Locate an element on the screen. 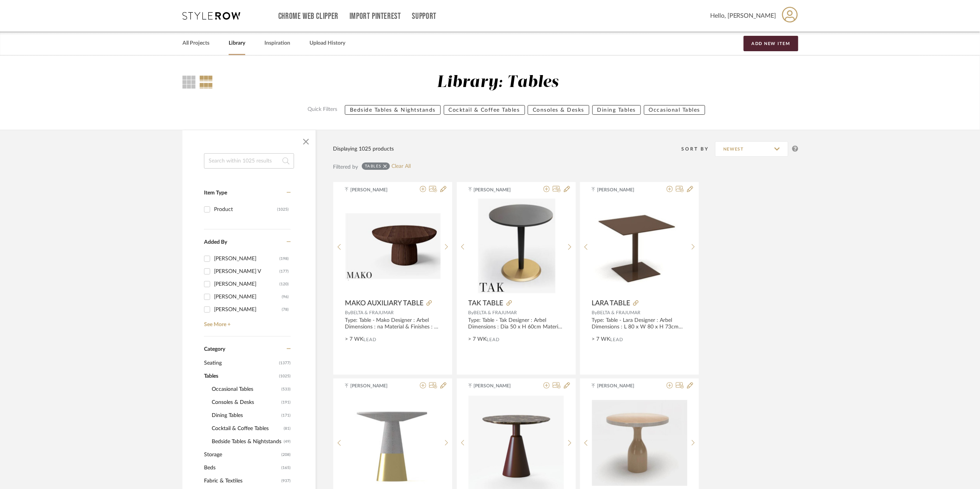  img: LARA TABLE is located at coordinates (640, 247).